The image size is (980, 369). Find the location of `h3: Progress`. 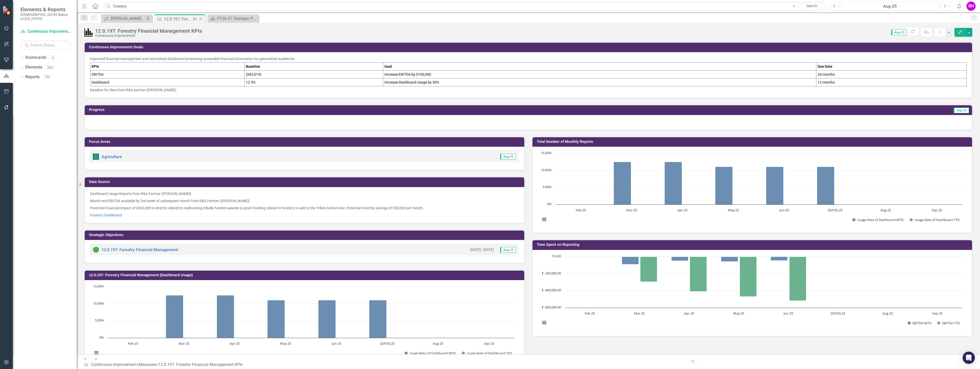

h3: Progress is located at coordinates (305, 110).